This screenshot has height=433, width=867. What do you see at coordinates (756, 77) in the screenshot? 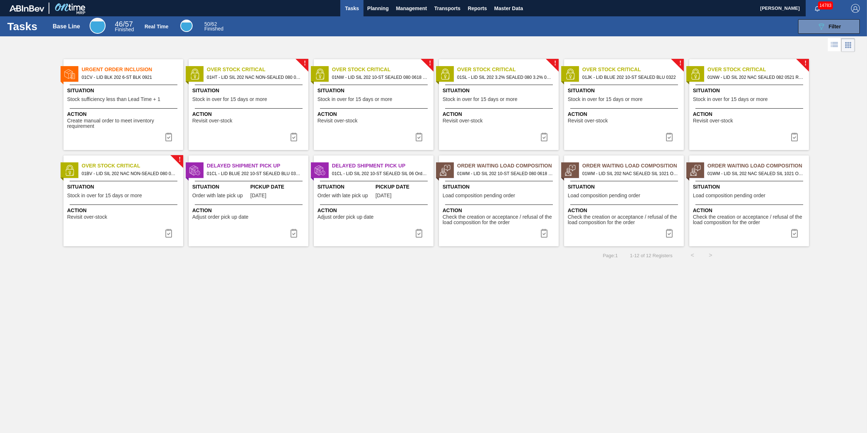
I see `span: 01NW - LID SIL 202 NAC SEALED 082 0521 RED DIE` at bounding box center [756, 77].